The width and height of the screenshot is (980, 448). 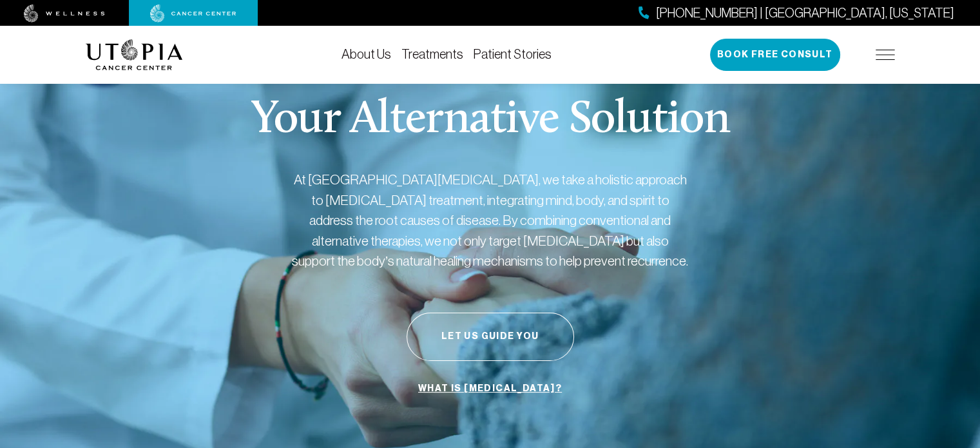 I want to click on p: Your Alternative Solution, so click(x=489, y=121).